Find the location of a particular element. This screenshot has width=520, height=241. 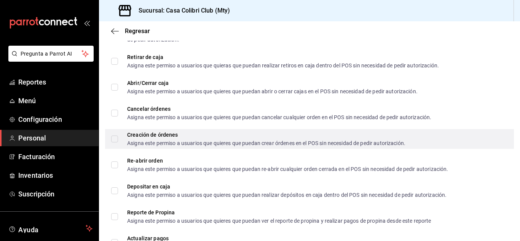

span: Menú is located at coordinates (55, 100).